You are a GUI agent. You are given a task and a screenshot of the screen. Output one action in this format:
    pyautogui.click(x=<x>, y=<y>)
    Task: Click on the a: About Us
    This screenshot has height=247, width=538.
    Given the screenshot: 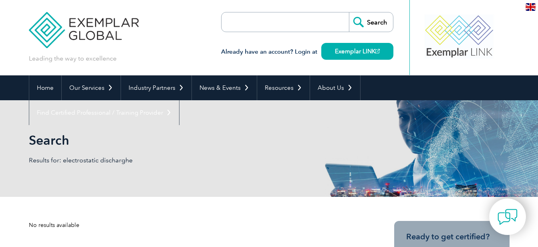 What is the action you would take?
    pyautogui.click(x=335, y=88)
    